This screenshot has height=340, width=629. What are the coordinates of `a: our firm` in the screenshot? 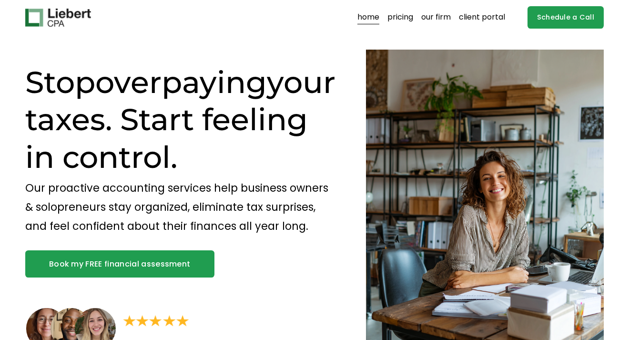 It's located at (436, 18).